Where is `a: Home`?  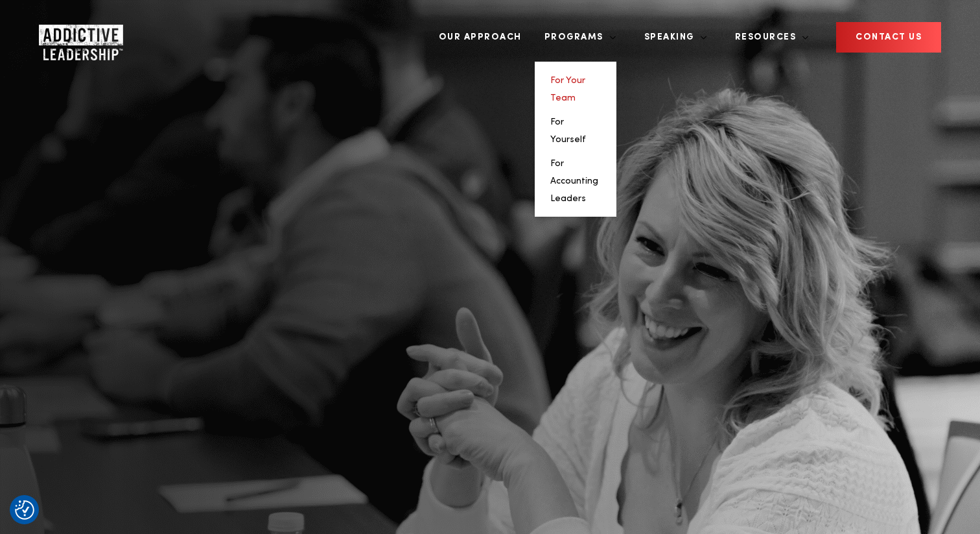
a: Home is located at coordinates (77, 38).